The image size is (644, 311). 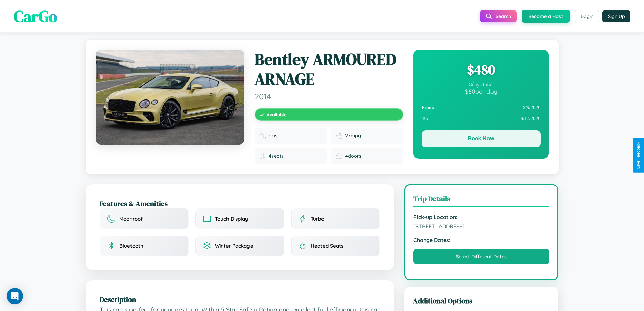 What do you see at coordinates (481, 300) in the screenshot?
I see `h3: Additional Options` at bounding box center [481, 300].